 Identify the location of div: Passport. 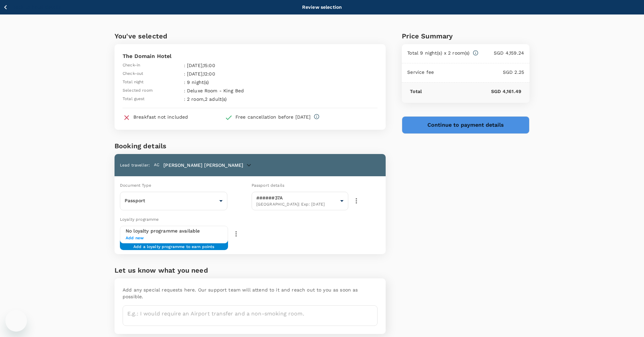
(173, 201).